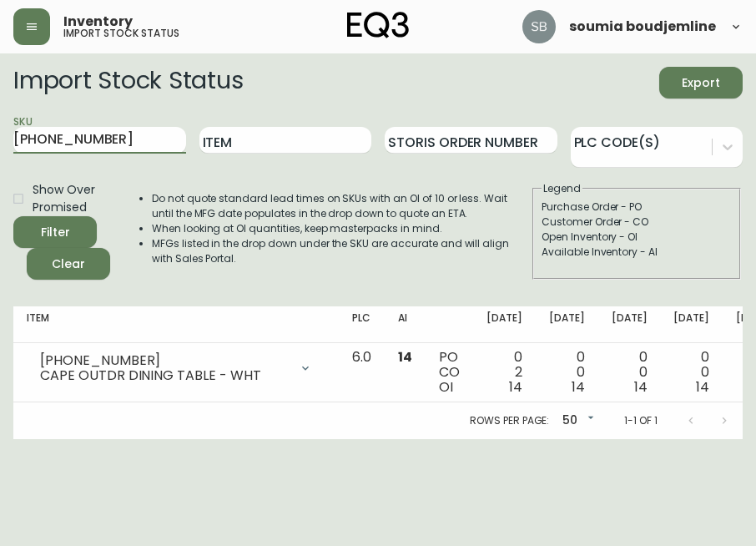  Describe the element at coordinates (509, 421) in the screenshot. I see `p: Rows per page:` at that location.